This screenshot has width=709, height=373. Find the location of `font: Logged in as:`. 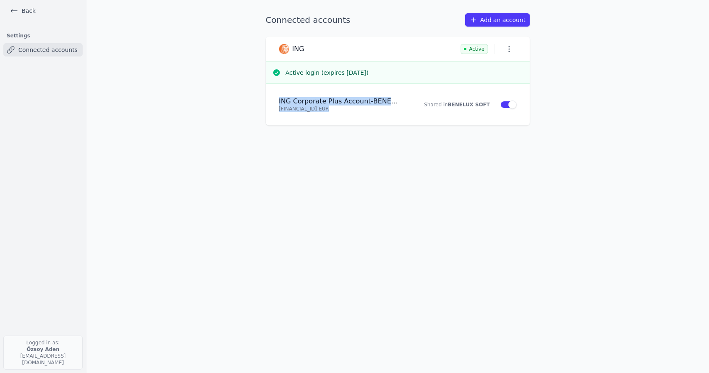

font: Logged in as: is located at coordinates (43, 342).